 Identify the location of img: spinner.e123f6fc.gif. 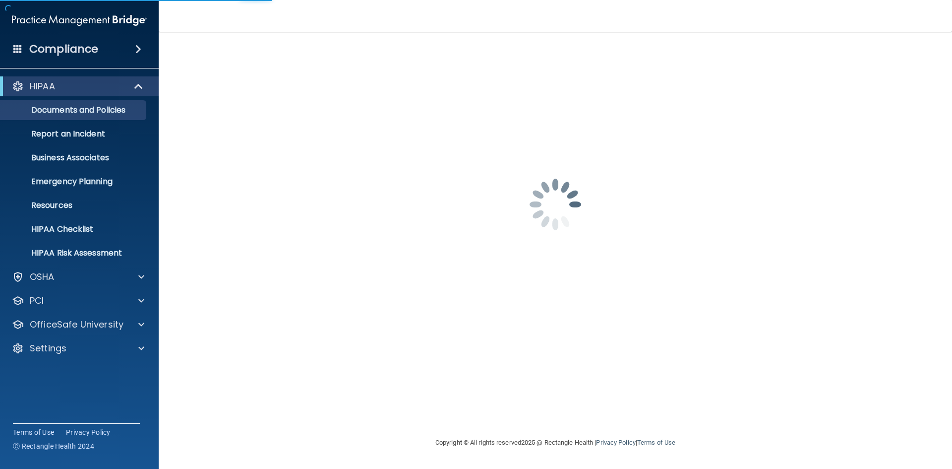
(556, 204).